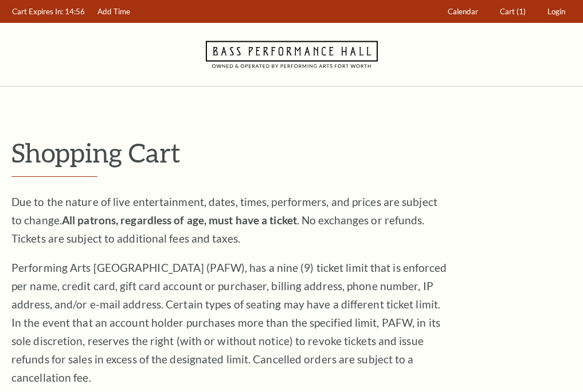 The image size is (583, 392). I want to click on span: Calendar, so click(462, 11).